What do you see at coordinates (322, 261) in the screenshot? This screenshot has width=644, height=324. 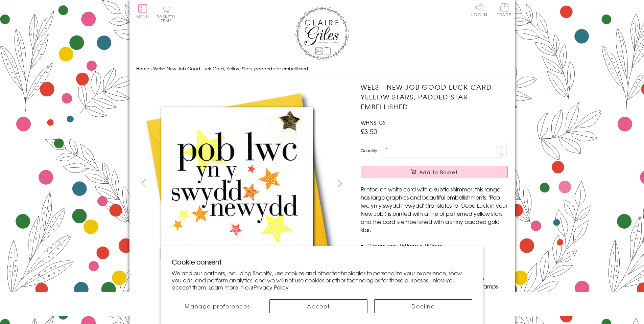 I see `h2: Cookie consent` at bounding box center [322, 261].